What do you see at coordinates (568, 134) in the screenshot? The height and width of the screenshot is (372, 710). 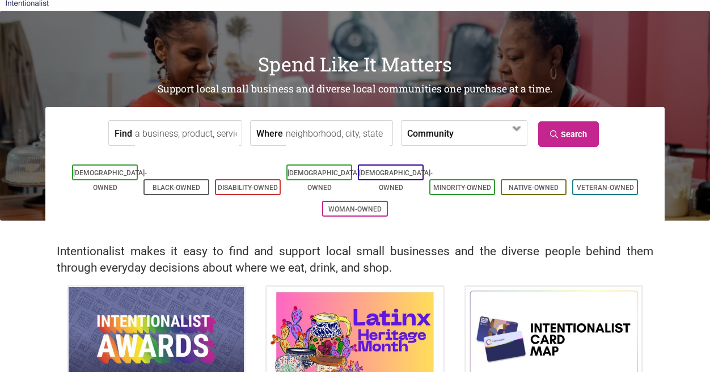 I see `a: Search` at bounding box center [568, 134].